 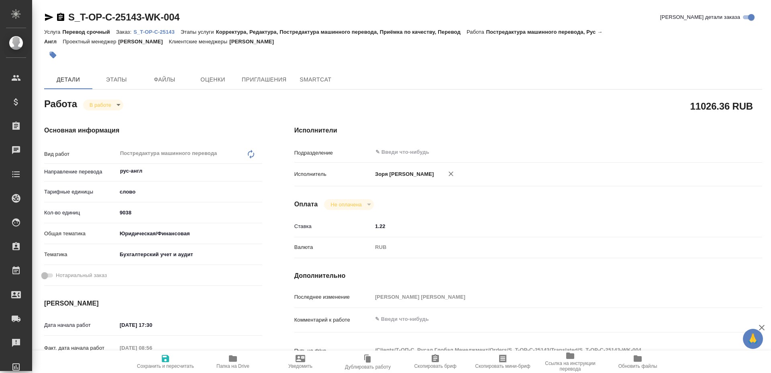 What do you see at coordinates (503, 362) in the screenshot?
I see `button: Скопировать мини-бриф` at bounding box center [503, 362].